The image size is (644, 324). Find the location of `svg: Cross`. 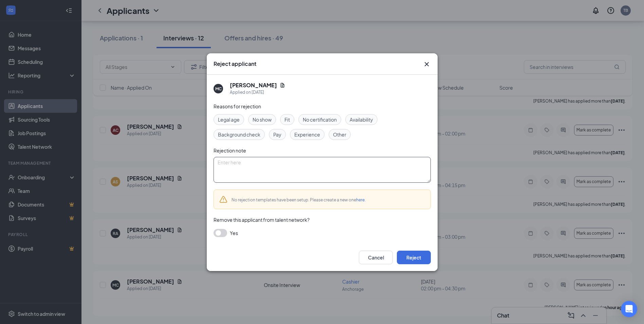

svg: Cross is located at coordinates (427, 65).